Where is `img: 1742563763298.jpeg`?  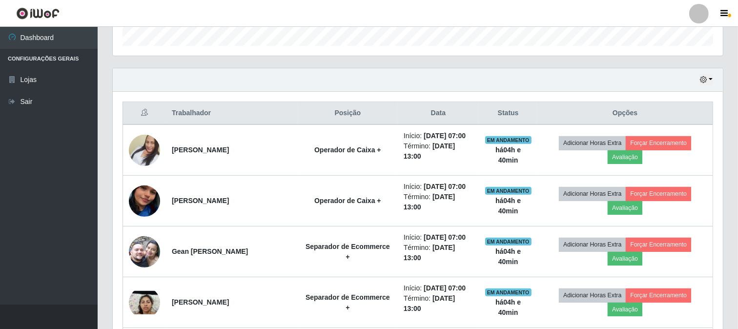 img: 1742563763298.jpeg is located at coordinates (144, 150).